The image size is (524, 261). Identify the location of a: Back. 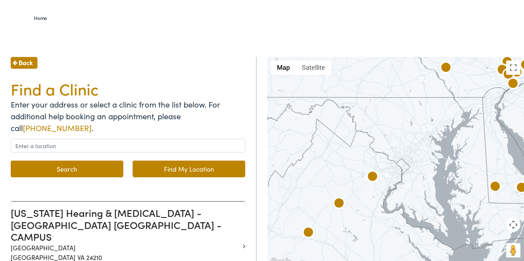
(24, 63).